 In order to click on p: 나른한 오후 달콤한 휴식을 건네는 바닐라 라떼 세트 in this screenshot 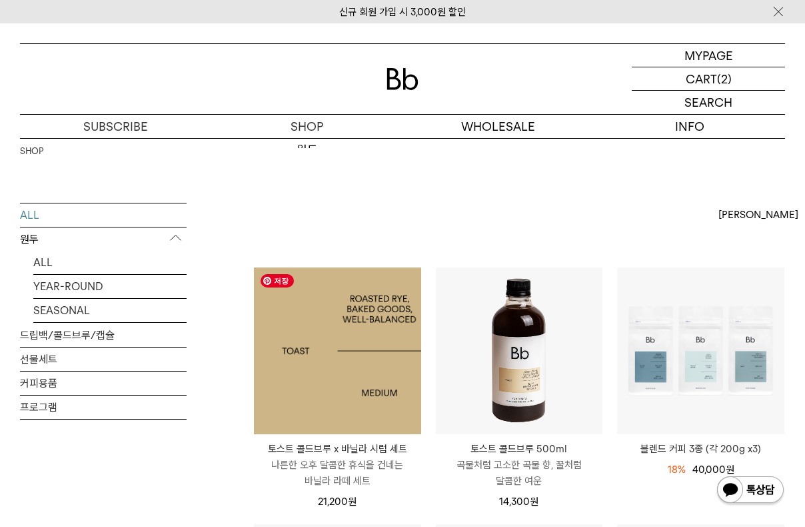, I will do `click(337, 473)`.